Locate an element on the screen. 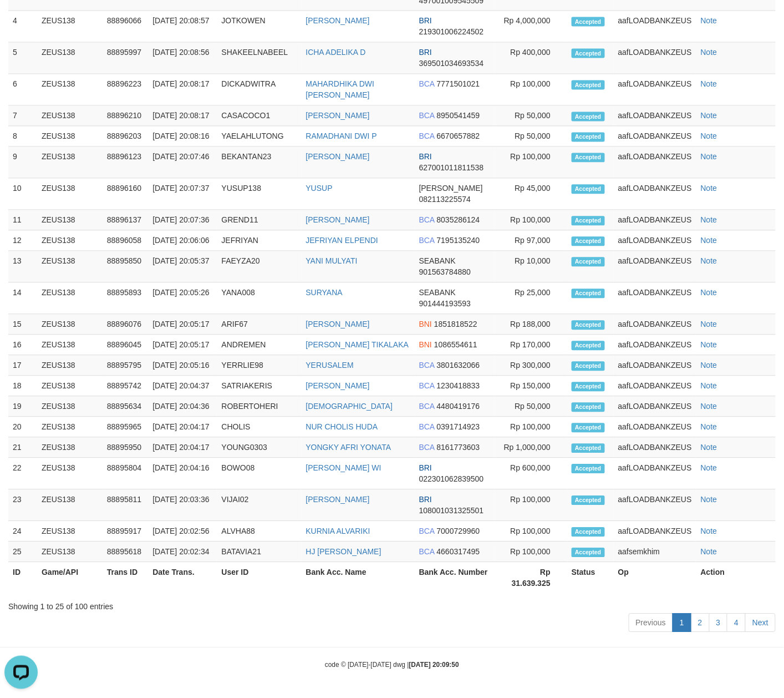 The image size is (784, 698). span: Copy 4480419176 to clipboard is located at coordinates (458, 407).